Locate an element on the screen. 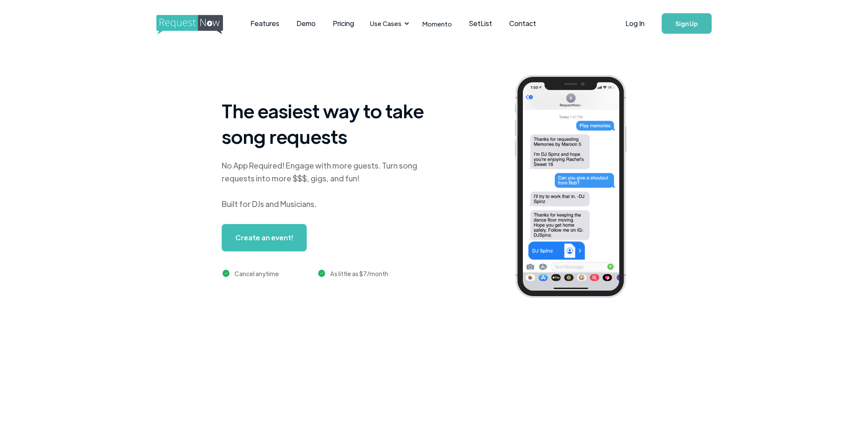 The image size is (868, 440). a: Pricing is located at coordinates (344, 24).